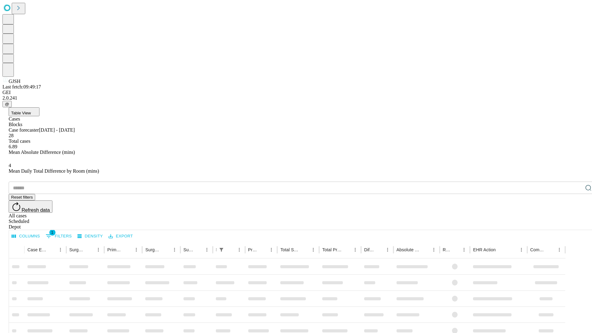  I want to click on div: Scheduled In Room Duration, so click(216, 250).